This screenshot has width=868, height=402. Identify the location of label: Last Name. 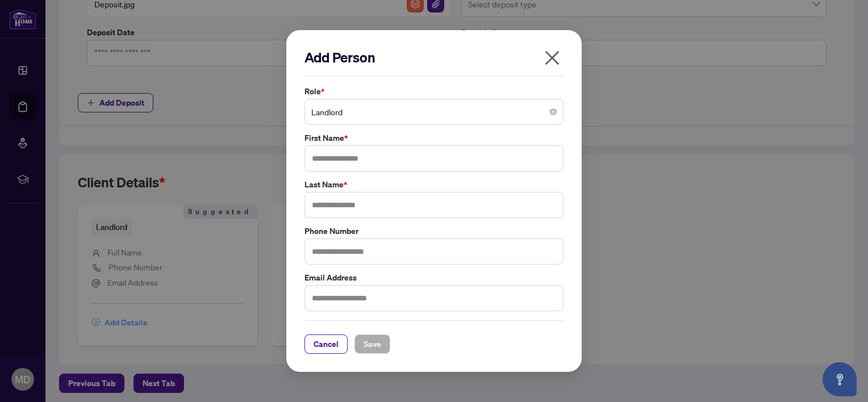
(434, 185).